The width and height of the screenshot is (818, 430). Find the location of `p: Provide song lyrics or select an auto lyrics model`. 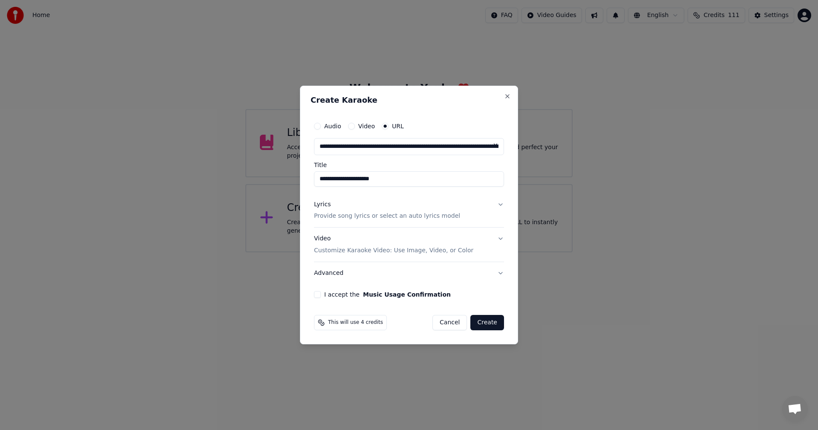

p: Provide song lyrics or select an auto lyrics model is located at coordinates (387, 216).